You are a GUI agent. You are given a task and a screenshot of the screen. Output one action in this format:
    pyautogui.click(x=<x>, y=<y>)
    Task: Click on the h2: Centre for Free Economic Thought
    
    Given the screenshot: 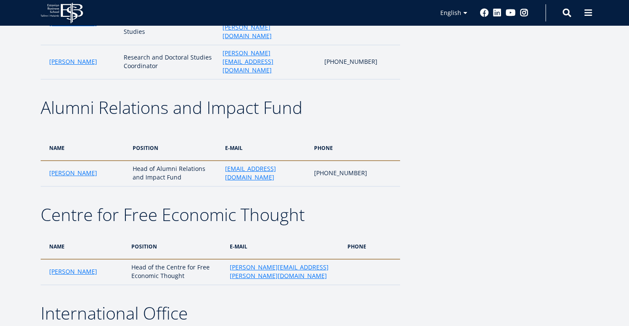 What is the action you would take?
    pyautogui.click(x=220, y=214)
    